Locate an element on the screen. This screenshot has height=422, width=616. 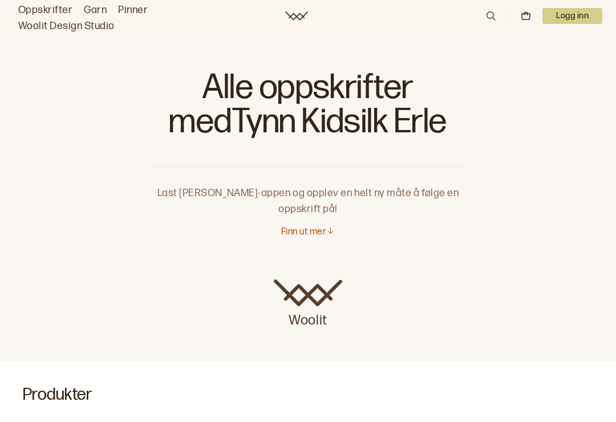
a: Woolit Design Studio is located at coordinates (66, 26).